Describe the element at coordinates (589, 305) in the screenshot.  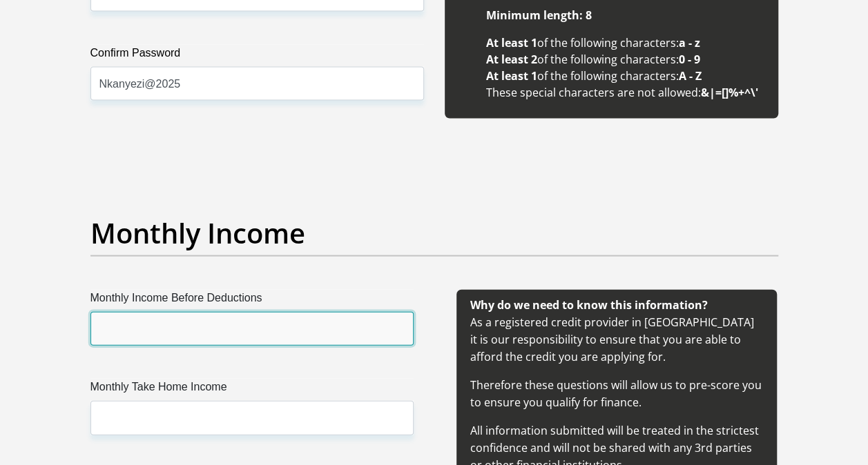
I see `b: Why do we need to know this information?` at that location.